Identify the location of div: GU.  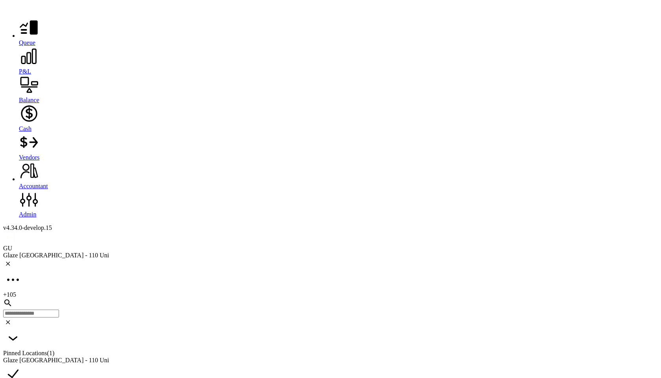
(330, 248).